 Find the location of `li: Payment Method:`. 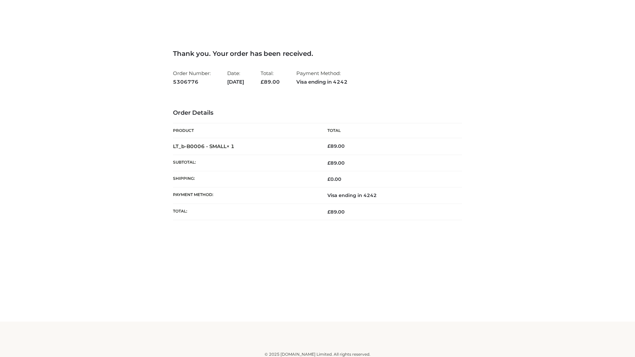

li: Payment Method: is located at coordinates (322, 77).